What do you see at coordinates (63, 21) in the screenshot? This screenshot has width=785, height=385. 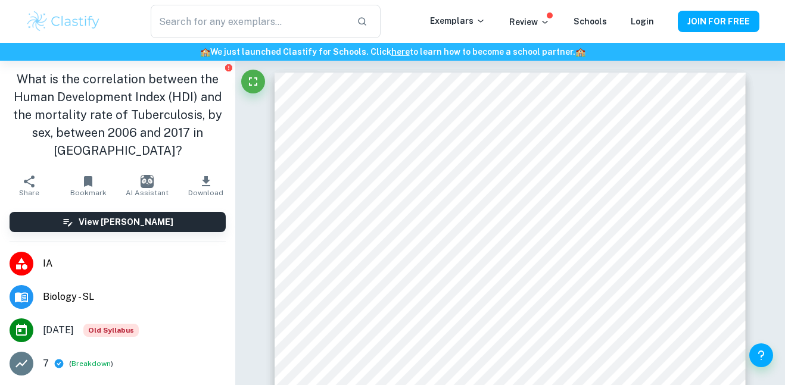 I see `a: Clastify logo` at bounding box center [63, 21].